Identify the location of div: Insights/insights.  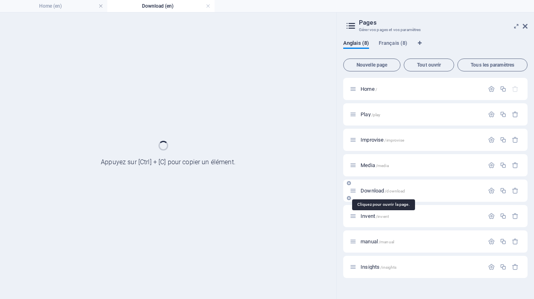
(421, 267).